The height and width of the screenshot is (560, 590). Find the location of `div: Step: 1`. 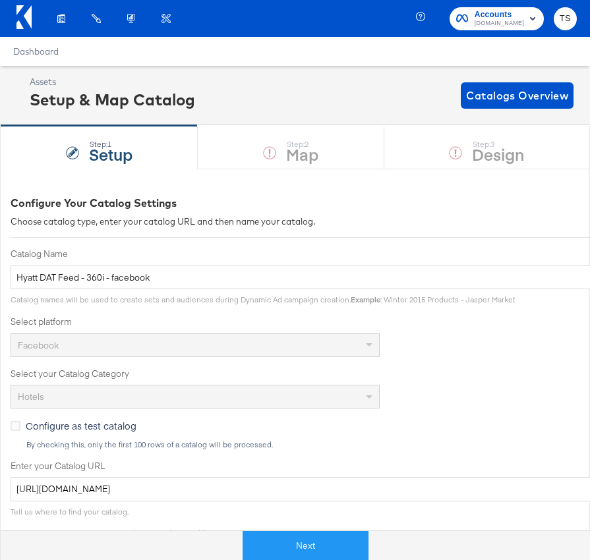

div: Step: 1 is located at coordinates (111, 144).